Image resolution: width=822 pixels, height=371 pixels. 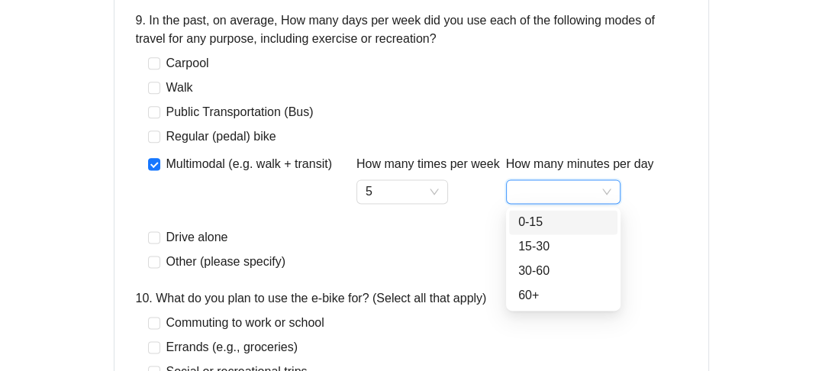 What do you see at coordinates (411, 30) in the screenshot?
I see `label: 9. In the past, on average, How many days per week did you use each of the following modes of tra...` at bounding box center [411, 30].